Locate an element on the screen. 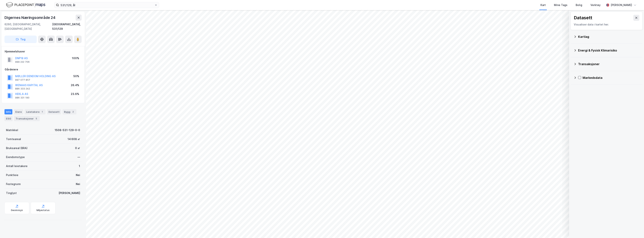 This screenshot has width=644, height=238. div: Matrikkel is located at coordinates (12, 130).